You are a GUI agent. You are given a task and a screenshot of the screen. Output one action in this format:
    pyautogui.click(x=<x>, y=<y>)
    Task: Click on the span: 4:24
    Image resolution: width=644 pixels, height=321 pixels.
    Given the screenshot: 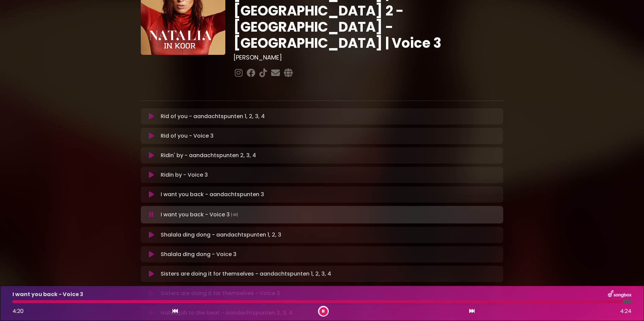 What is the action you would take?
    pyautogui.click(x=626, y=311)
    